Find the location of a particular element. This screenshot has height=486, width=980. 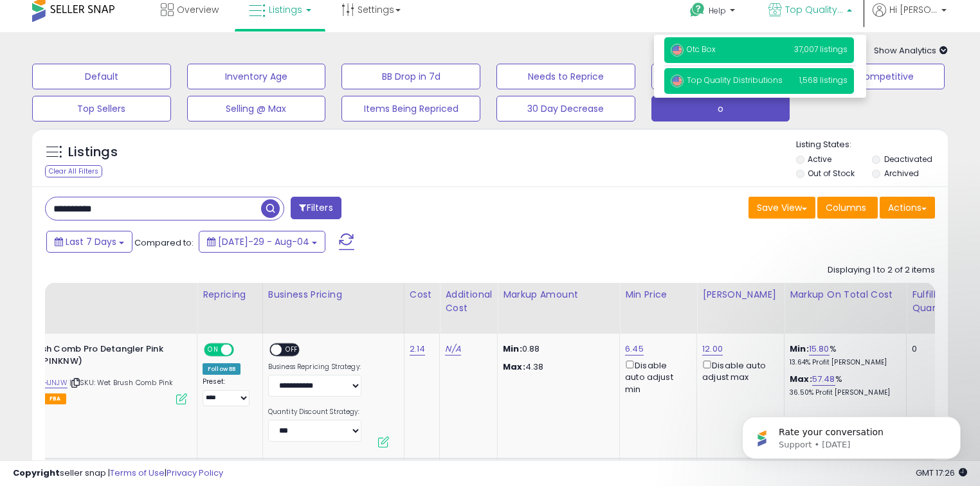

strong: Max: is located at coordinates (514, 366).